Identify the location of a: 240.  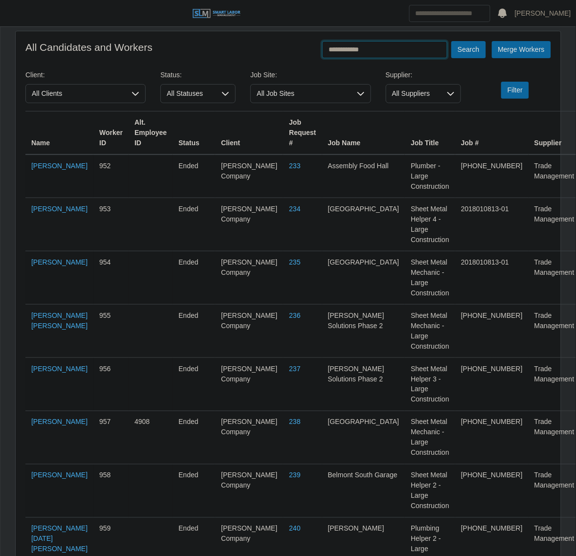
(294, 528).